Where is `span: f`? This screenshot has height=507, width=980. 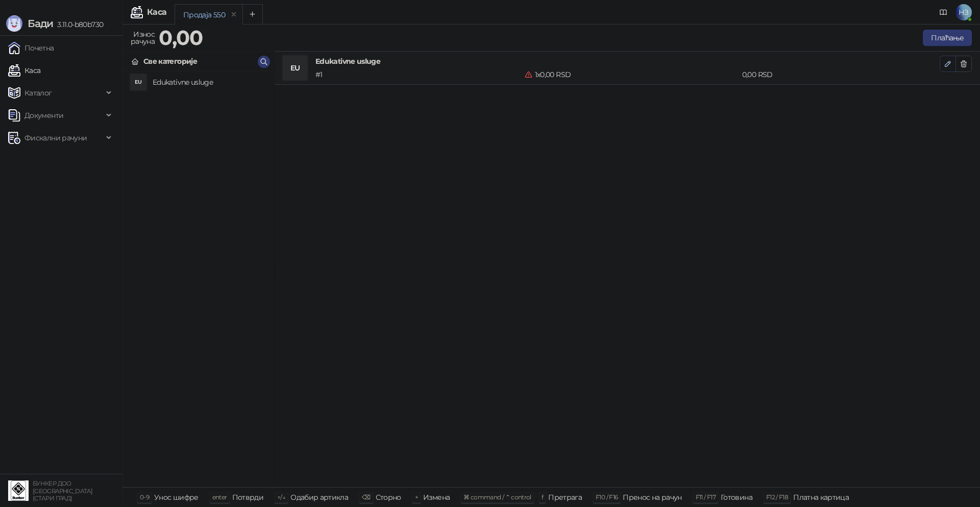 span: f is located at coordinates (542, 496).